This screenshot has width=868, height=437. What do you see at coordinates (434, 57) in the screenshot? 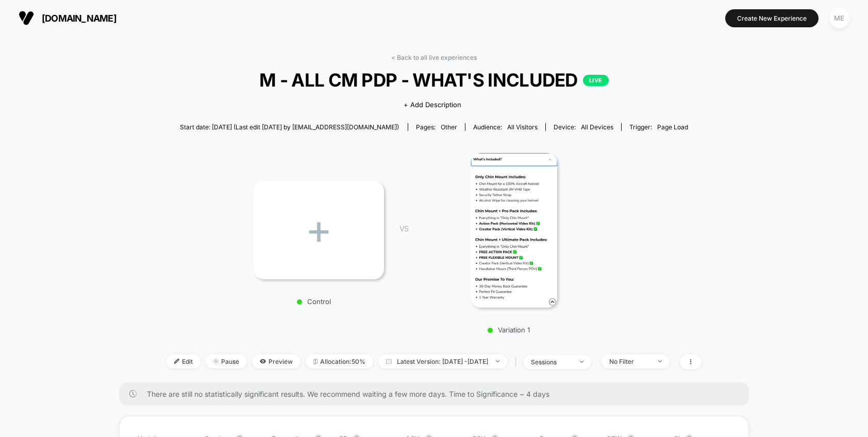
I see `a: < Back to all live experiences` at bounding box center [434, 57].